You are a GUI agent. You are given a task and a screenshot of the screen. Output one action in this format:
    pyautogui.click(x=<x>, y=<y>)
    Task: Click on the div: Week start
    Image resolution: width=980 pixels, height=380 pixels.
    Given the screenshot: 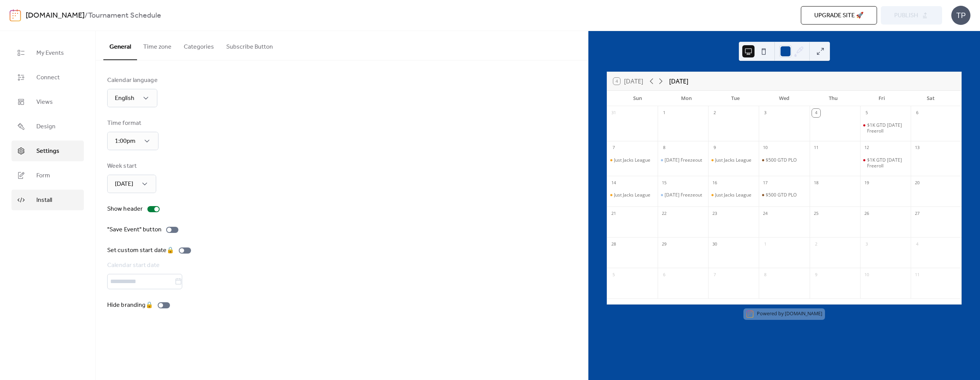 What is the action you would take?
    pyautogui.click(x=131, y=166)
    